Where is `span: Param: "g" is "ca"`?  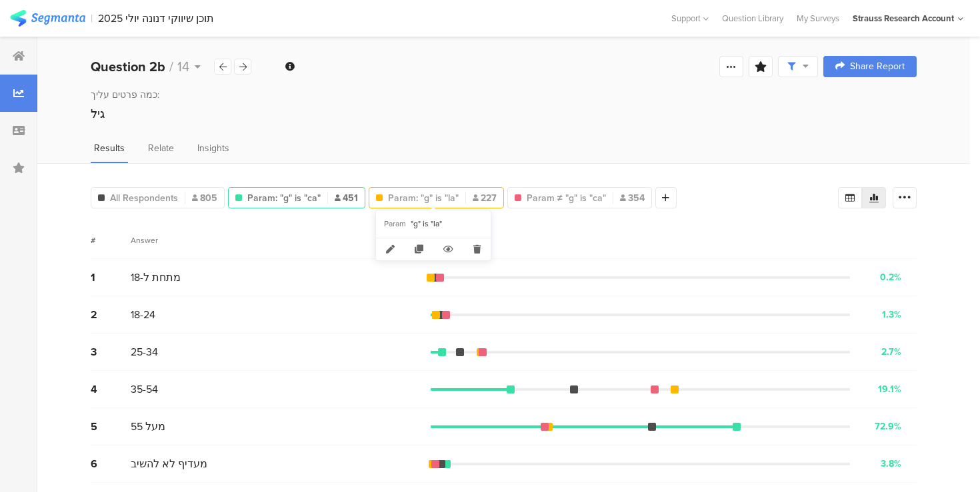 span: Param: "g" is "ca" is located at coordinates (284, 198).